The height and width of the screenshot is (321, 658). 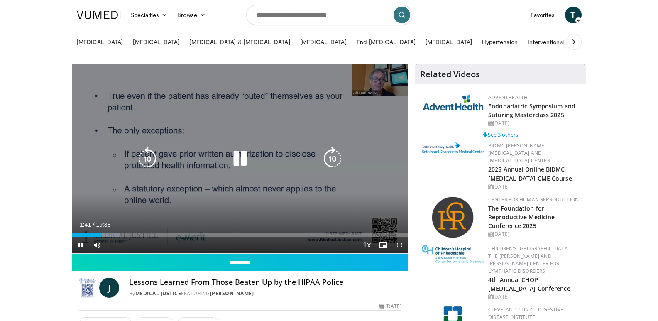 What do you see at coordinates (97, 245) in the screenshot?
I see `button: Mute` at bounding box center [97, 245].